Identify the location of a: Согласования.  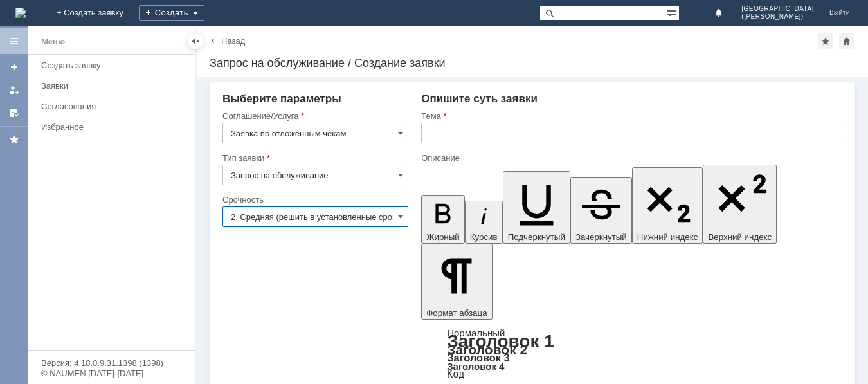
(114, 106).